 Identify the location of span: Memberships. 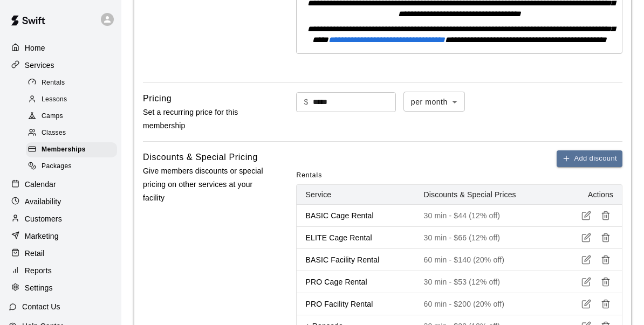
(64, 150).